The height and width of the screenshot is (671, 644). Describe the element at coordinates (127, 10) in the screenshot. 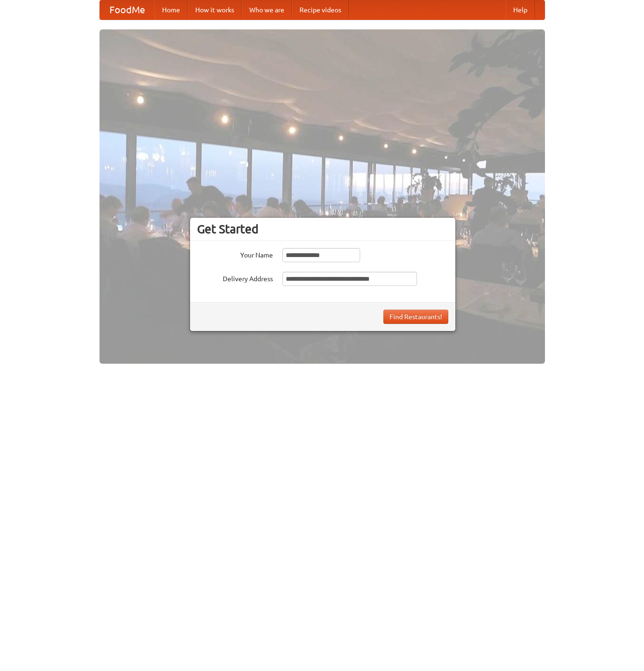

I see `a: FoodMe` at that location.